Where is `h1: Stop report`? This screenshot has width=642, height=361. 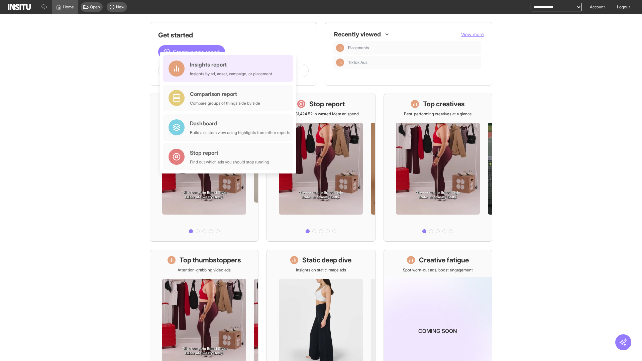 h1: Stop report is located at coordinates (327, 104).